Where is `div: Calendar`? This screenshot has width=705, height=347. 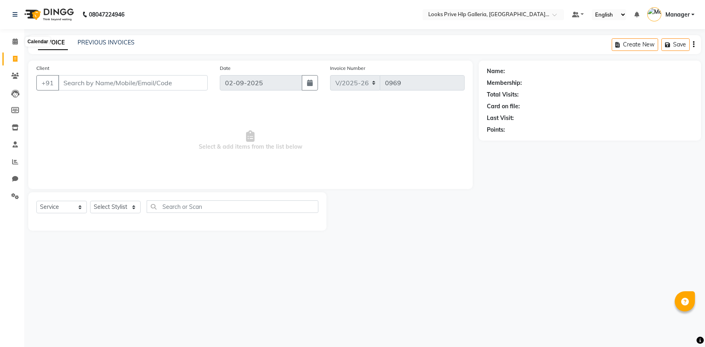 div: Calendar is located at coordinates (38, 42).